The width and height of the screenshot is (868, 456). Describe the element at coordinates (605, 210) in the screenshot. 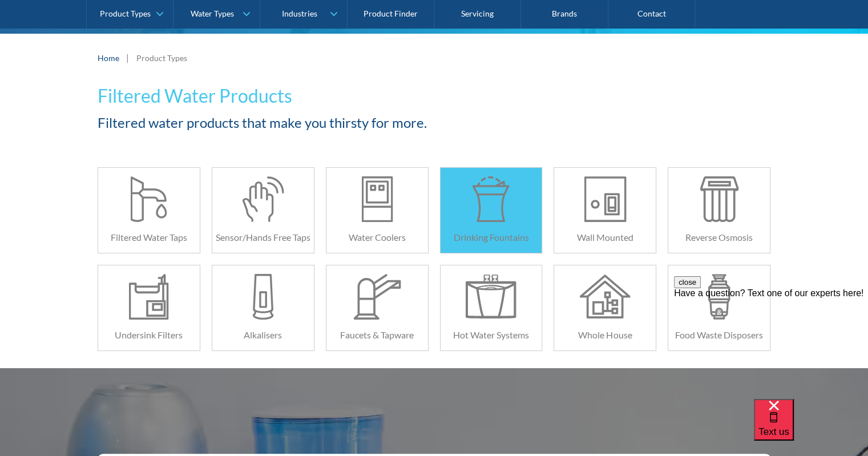

I see `a: Wall Mounted` at that location.